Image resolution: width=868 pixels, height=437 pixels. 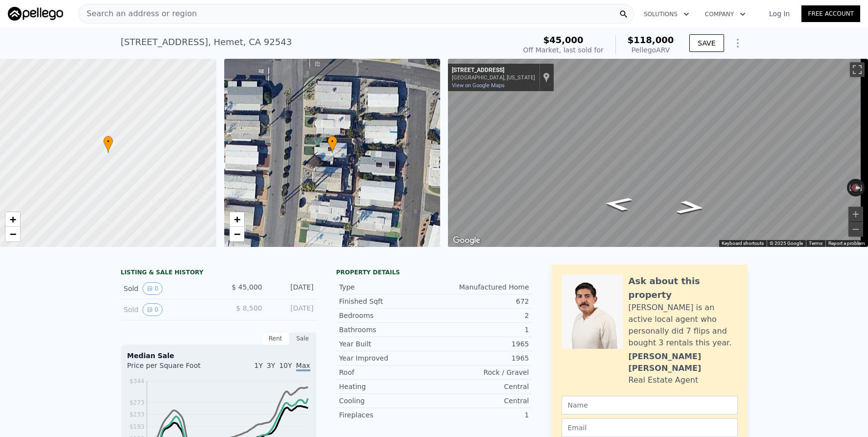 What do you see at coordinates (666, 14) in the screenshot?
I see `button: Solutions` at bounding box center [666, 14].